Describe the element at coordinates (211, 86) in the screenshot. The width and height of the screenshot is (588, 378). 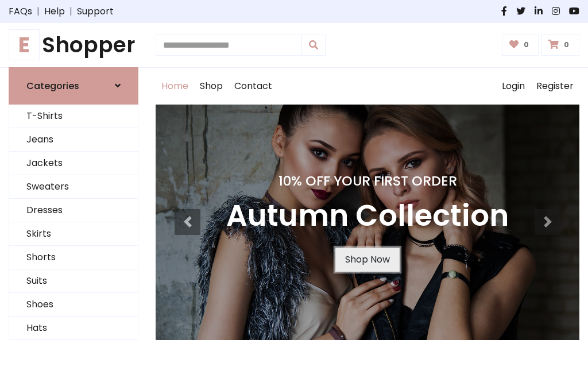
I see `a: Shop` at that location.